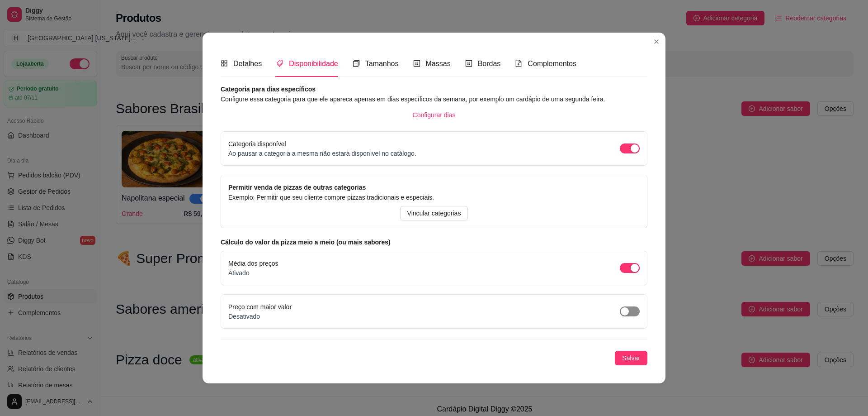  I want to click on p: Ativado, so click(253, 272).